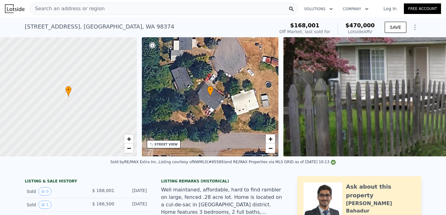 The image size is (446, 215). I want to click on div: Ask about this property, so click(380, 191).